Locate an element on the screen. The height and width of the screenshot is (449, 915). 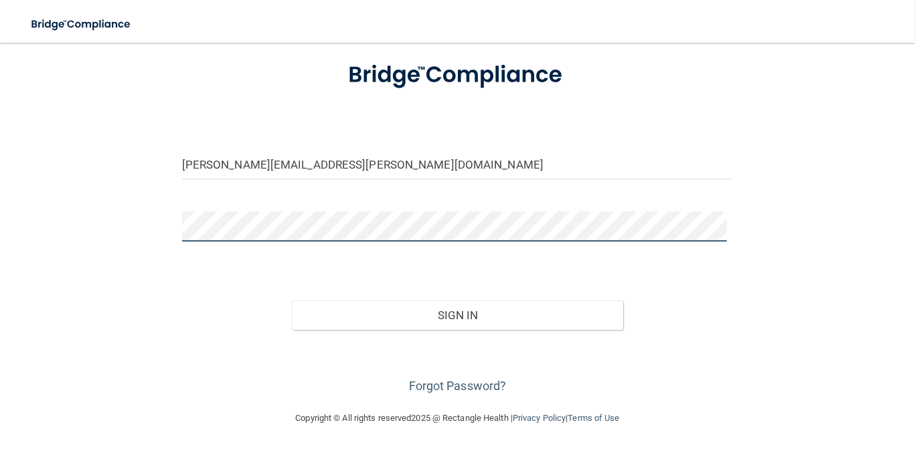
a: Forgot Password? is located at coordinates (458, 386).